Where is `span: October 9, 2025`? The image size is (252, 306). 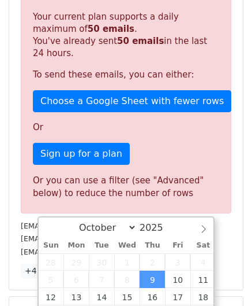 span: October 9, 2025 is located at coordinates (152, 279).